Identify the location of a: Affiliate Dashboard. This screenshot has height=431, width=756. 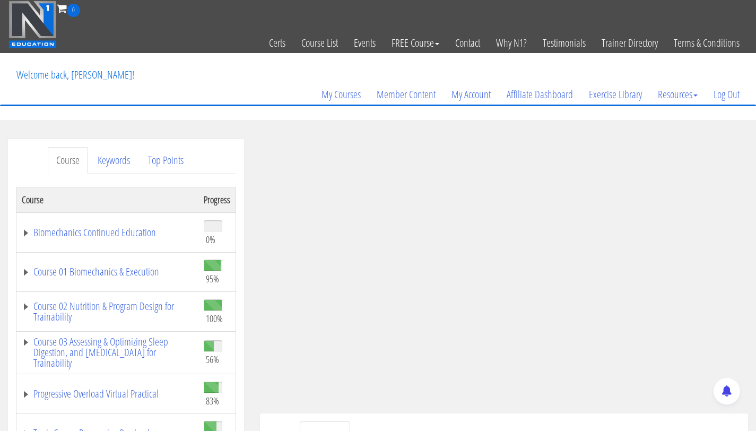
(540, 94).